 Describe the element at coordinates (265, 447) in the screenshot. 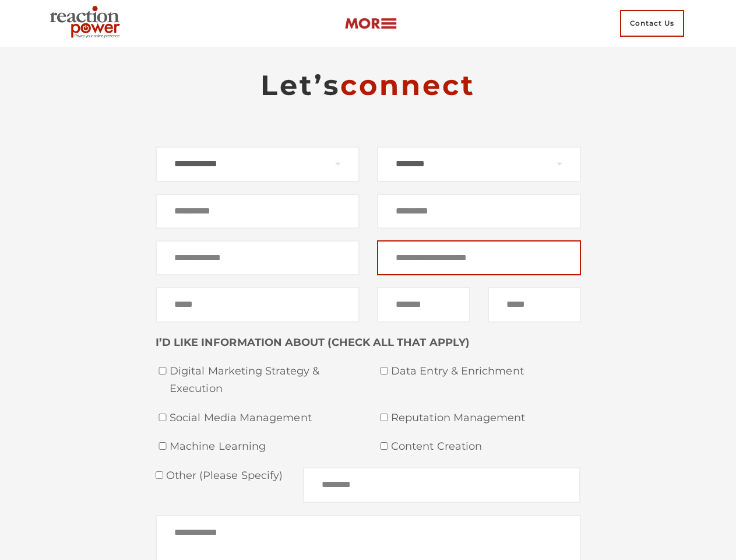

I see `span: Machine Learning` at that location.